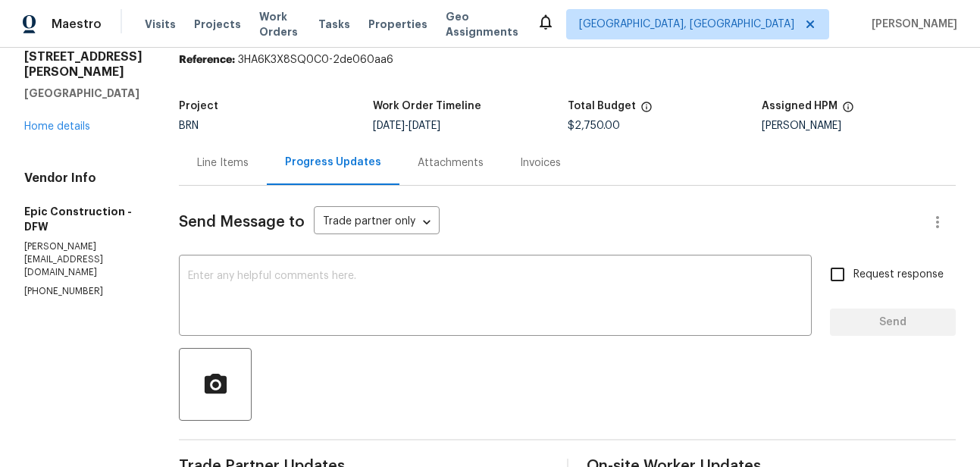  What do you see at coordinates (241, 222) in the screenshot?
I see `span: Send Message to` at bounding box center [241, 222].